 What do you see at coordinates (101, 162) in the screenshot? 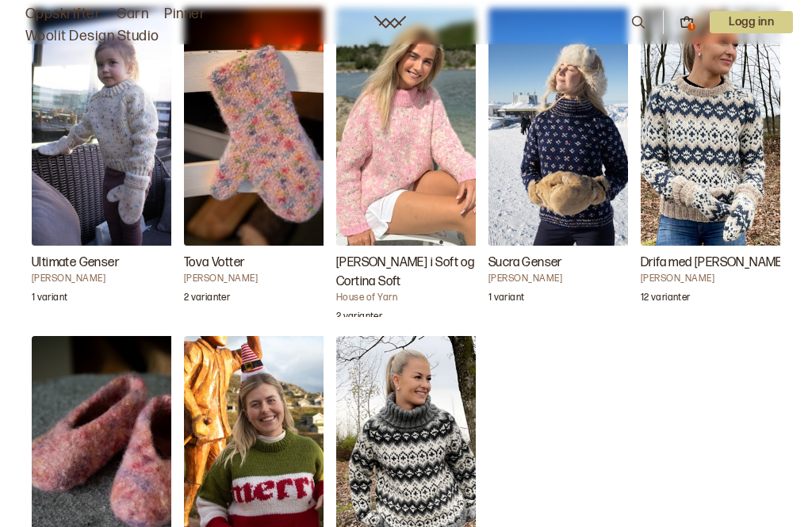
I see `a: Ultimate Genser` at bounding box center [101, 162].